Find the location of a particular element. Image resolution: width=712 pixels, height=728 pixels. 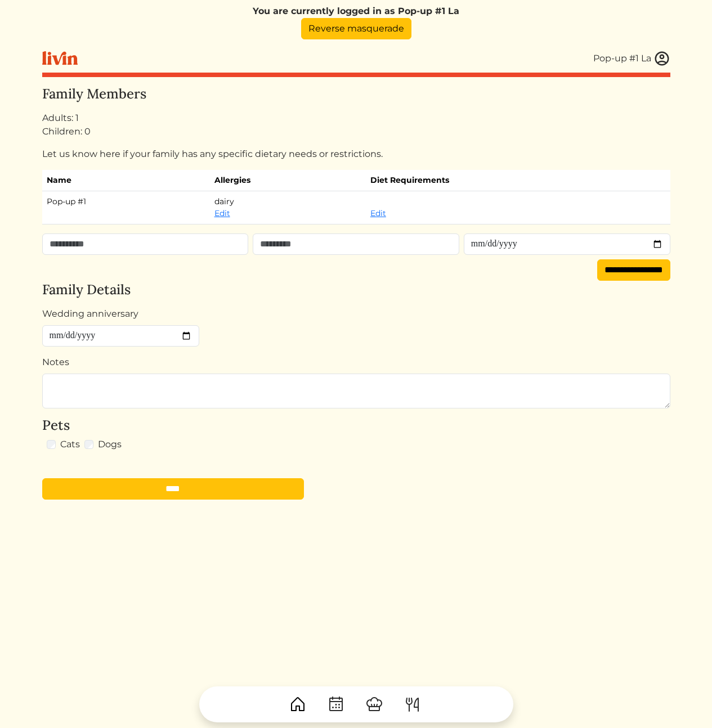

h4: Family Details is located at coordinates (356, 290).